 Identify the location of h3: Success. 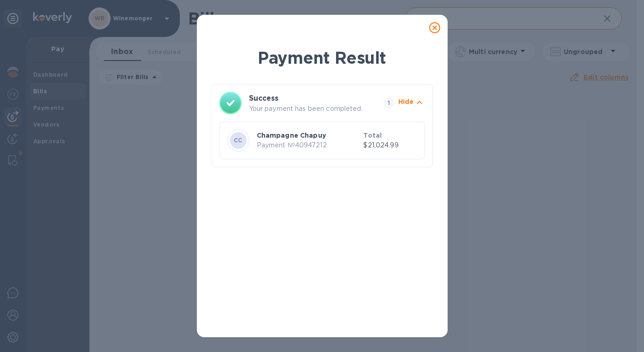
(308, 98).